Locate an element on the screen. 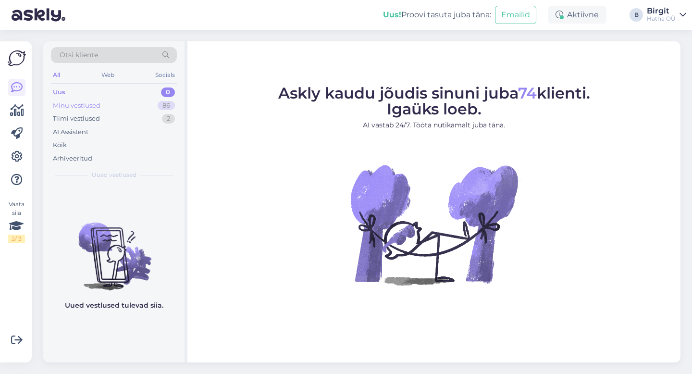 This screenshot has height=374, width=692. div: Vaata siia is located at coordinates (16, 222).